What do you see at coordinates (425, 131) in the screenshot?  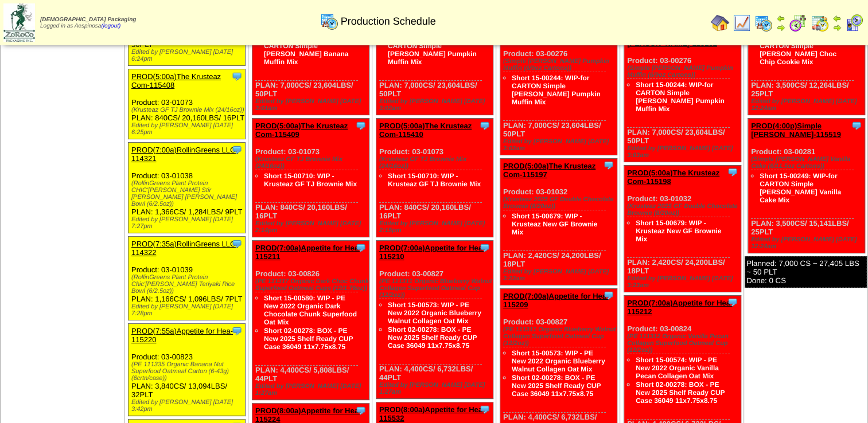 I see `a: PROD(5:00a)The Krusteaz Com-115410` at bounding box center [425, 131].